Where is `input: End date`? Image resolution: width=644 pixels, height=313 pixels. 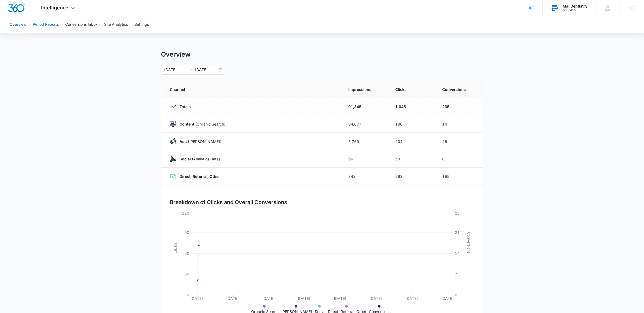 input: End date is located at coordinates (206, 70).